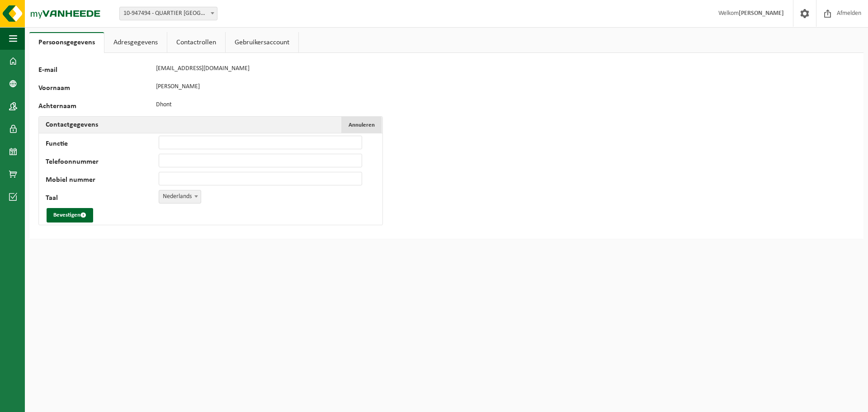 This screenshot has width=868, height=412. I want to click on label: Functie, so click(102, 145).